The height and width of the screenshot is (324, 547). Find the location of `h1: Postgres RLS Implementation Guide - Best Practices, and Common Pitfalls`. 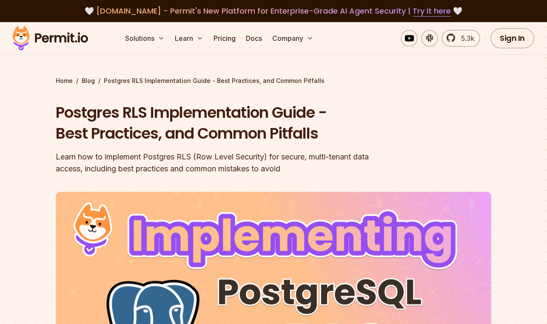

h1: Postgres RLS Implementation Guide - Best Practices, and Common Pitfalls is located at coordinates (219, 123).